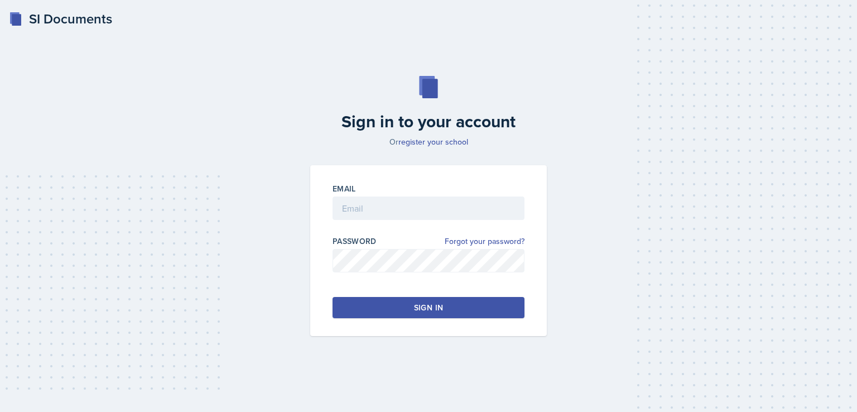  Describe the element at coordinates (429, 142) in the screenshot. I see `p: Or` at that location.